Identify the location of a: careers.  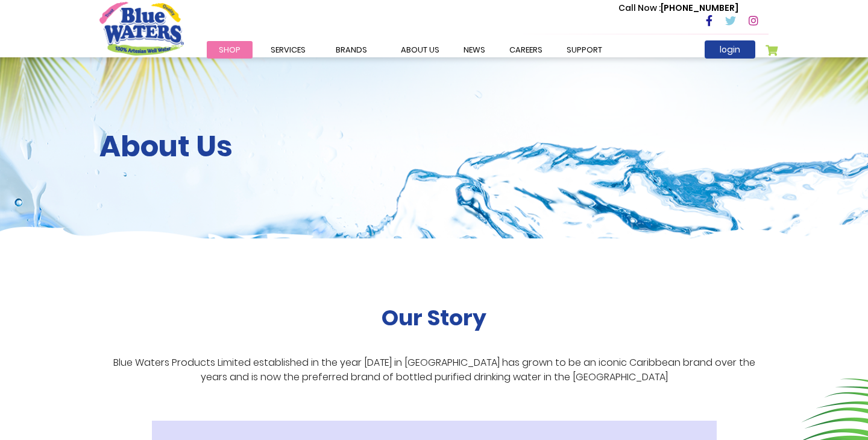
(526, 50).